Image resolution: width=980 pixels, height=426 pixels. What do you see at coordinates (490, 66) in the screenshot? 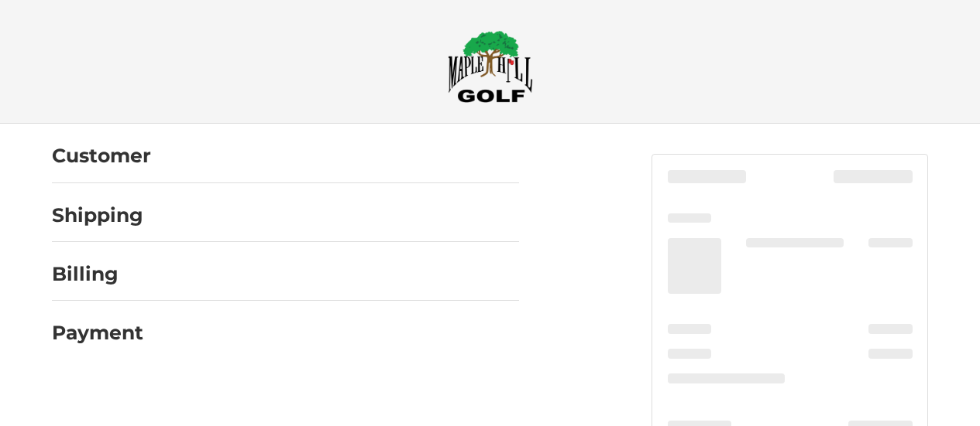
I see `img: Maple Hill Golf` at bounding box center [490, 66].